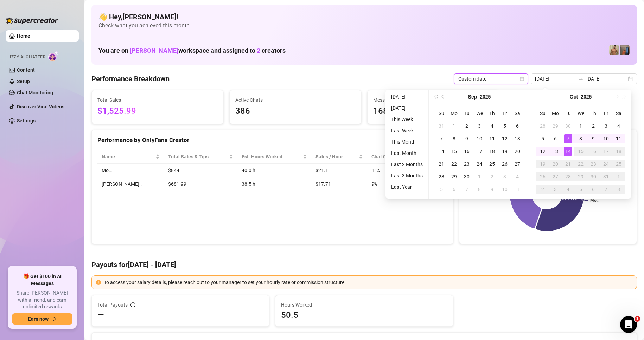 This screenshot has height=340, width=644. I want to click on td: 2025-10-15, so click(580, 151).